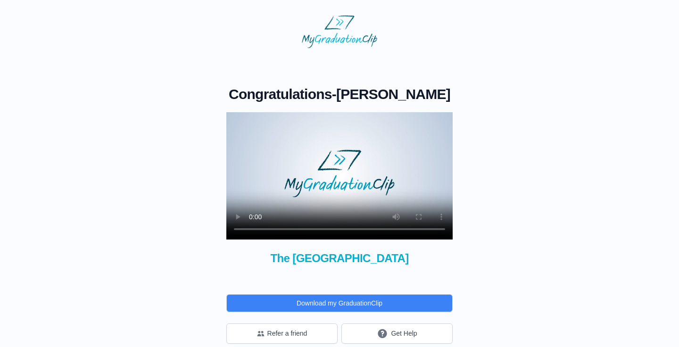 The image size is (679, 347). I want to click on button: Download my GraduationClip, so click(340, 303).